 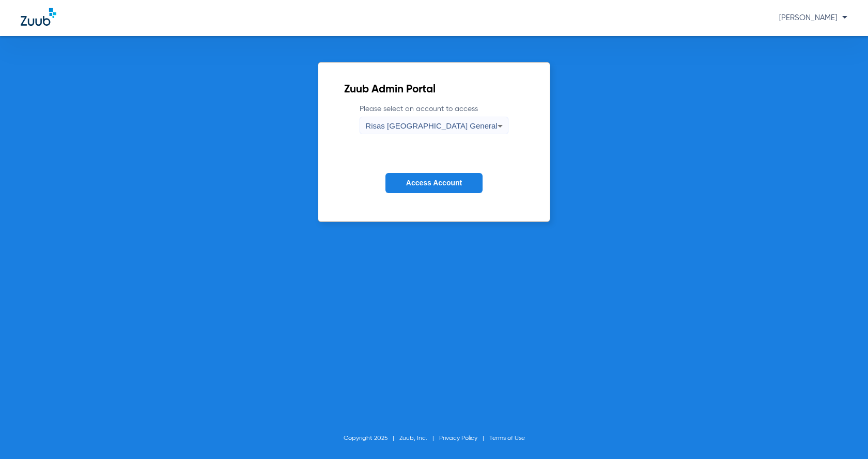 What do you see at coordinates (433, 119) in the screenshot?
I see `label: Please select an account to access` at bounding box center [433, 119].